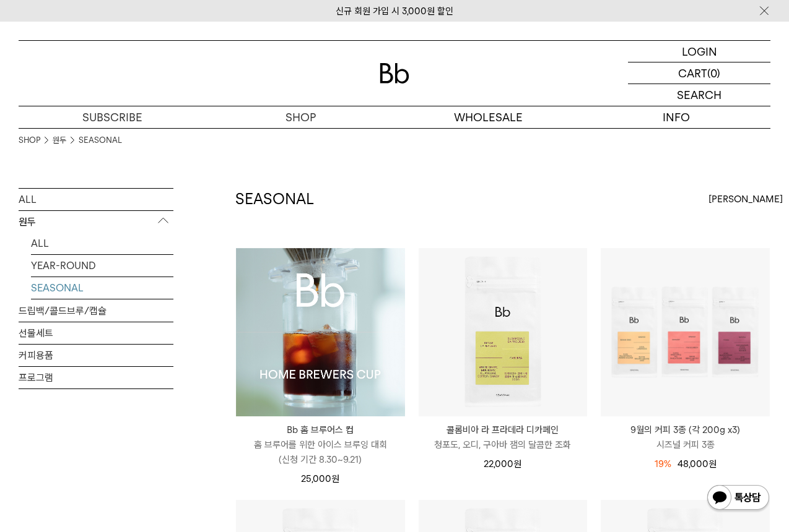 The height and width of the screenshot is (532, 789). What do you see at coordinates (301, 117) in the screenshot?
I see `p: SHOP` at bounding box center [301, 117].